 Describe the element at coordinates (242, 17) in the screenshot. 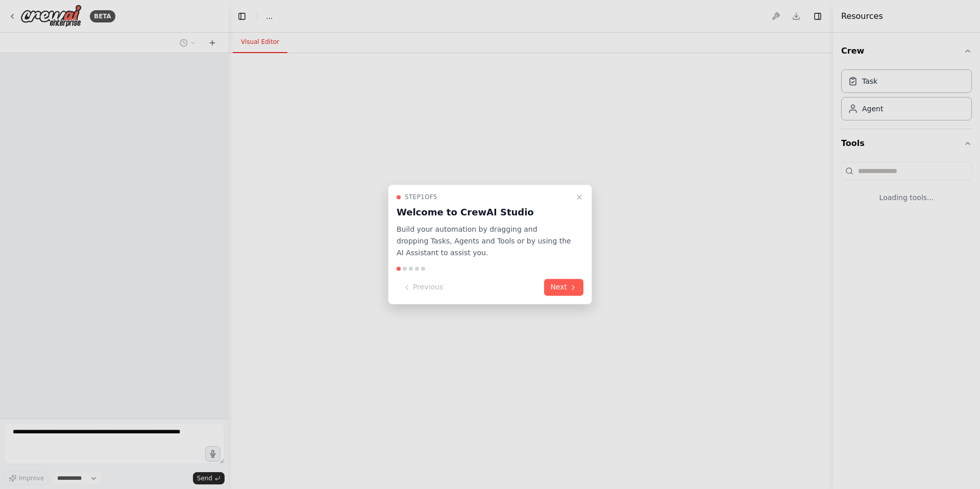

I see `button: Hide left sidebar` at that location.